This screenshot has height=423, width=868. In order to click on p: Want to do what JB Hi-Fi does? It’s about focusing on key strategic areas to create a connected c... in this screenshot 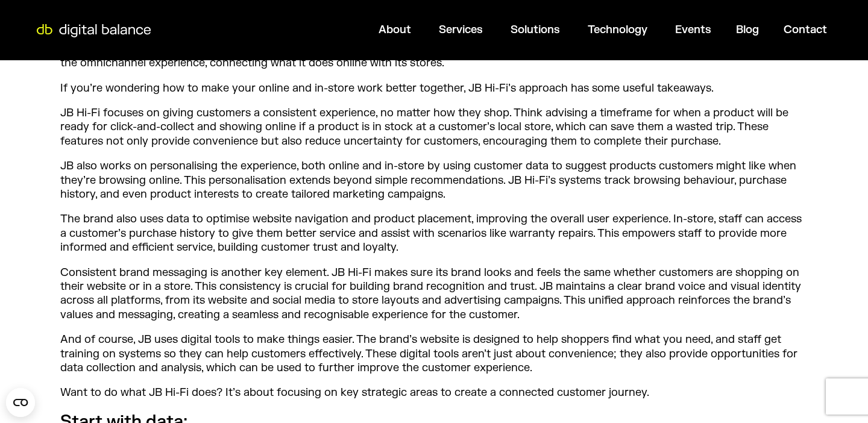, I will do `click(434, 392)`.